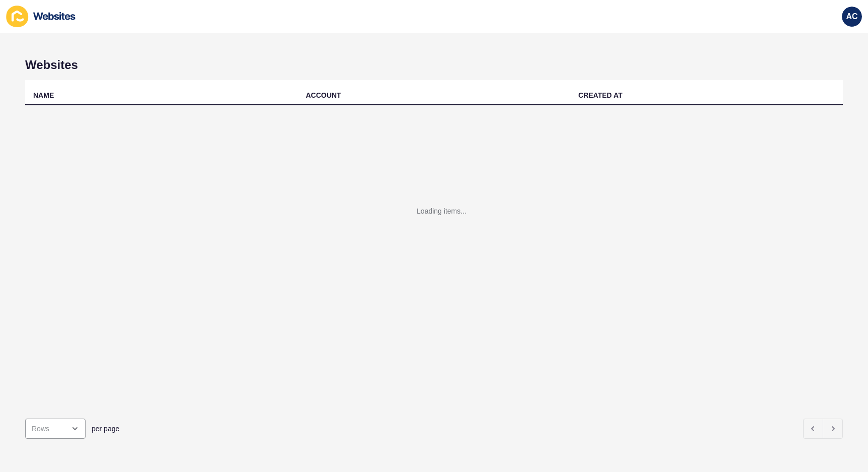 Image resolution: width=868 pixels, height=472 pixels. I want to click on div: open menu, so click(56, 429).